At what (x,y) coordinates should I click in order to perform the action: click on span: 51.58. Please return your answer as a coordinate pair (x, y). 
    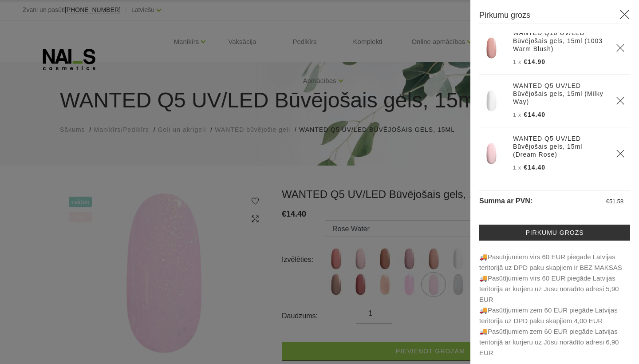
    Looking at the image, I should click on (616, 201).